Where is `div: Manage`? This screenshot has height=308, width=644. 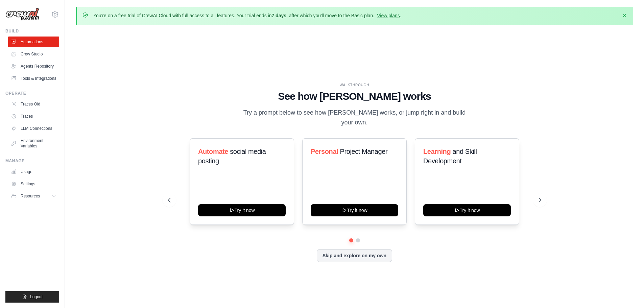 div: Manage is located at coordinates (32, 161).